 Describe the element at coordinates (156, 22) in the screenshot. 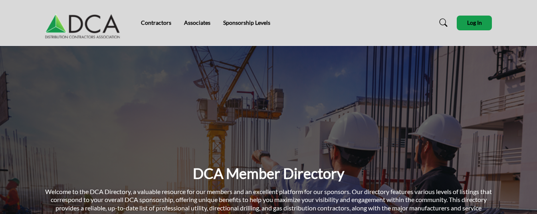

I see `a: Contractors` at that location.